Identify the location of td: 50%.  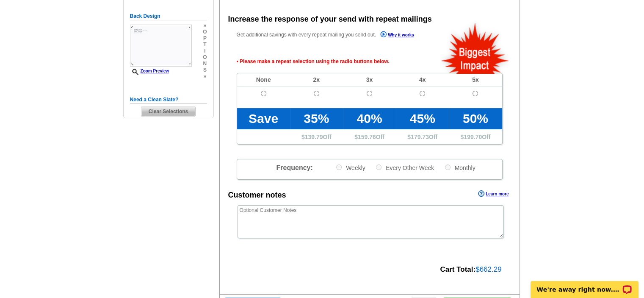
(475, 119).